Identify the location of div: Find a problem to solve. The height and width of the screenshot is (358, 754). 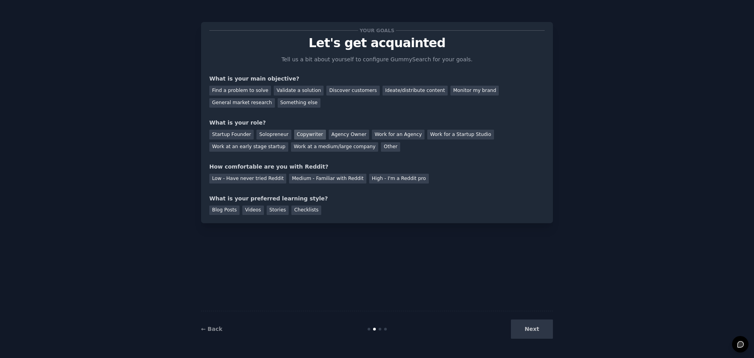
(240, 90).